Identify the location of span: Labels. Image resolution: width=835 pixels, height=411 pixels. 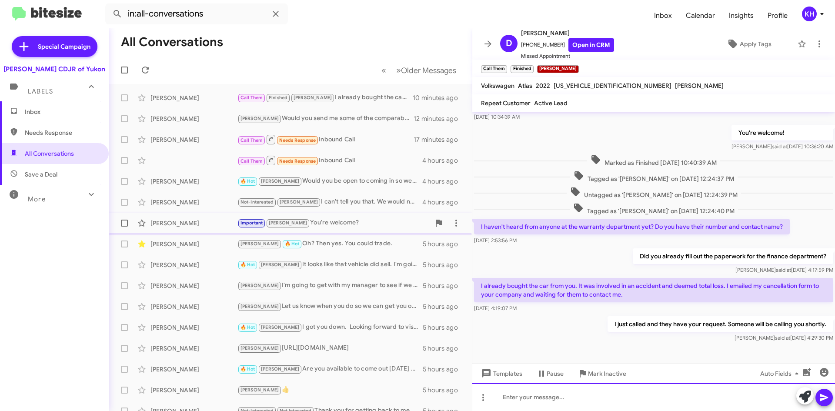
(40, 91).